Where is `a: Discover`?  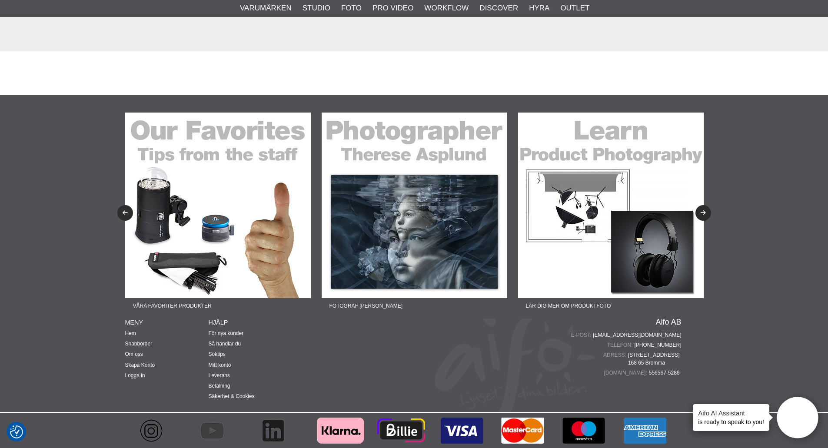 a: Discover is located at coordinates (499, 8).